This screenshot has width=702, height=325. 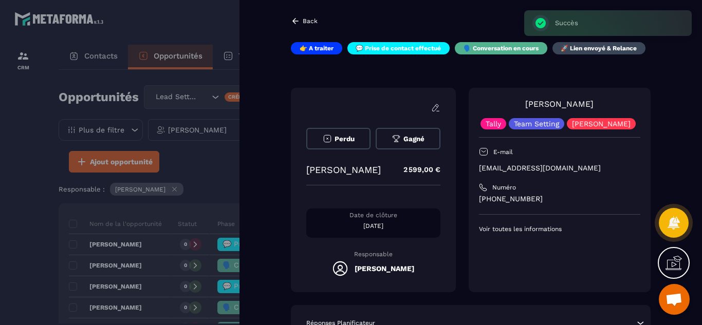 I want to click on p: Date de clôture, so click(x=373, y=215).